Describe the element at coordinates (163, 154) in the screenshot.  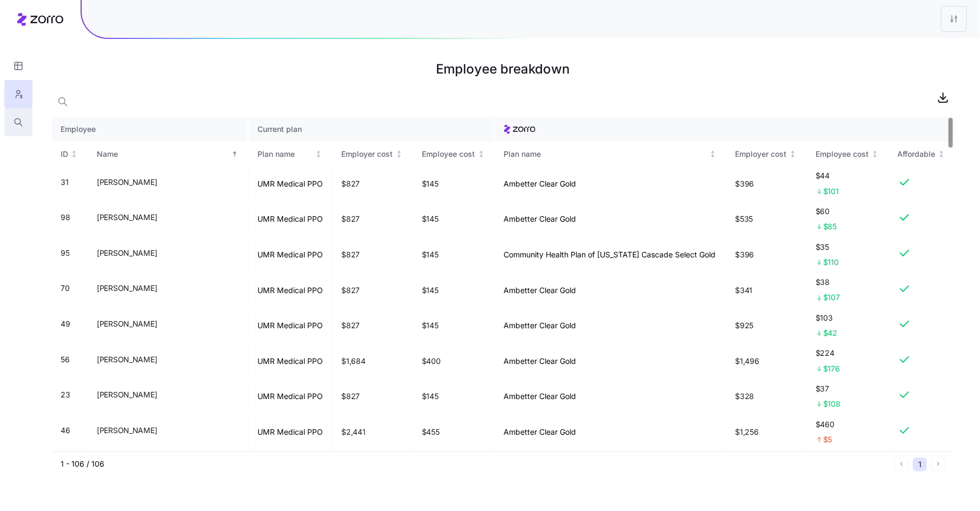
I see `div: Name` at that location.